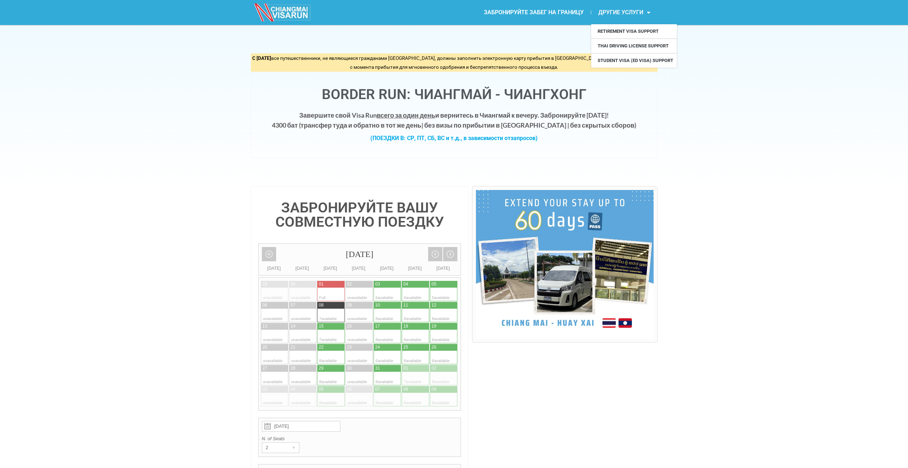 The width and height of the screenshot is (908, 468). Describe the element at coordinates (321, 347) in the screenshot. I see `div: 22` at that location.